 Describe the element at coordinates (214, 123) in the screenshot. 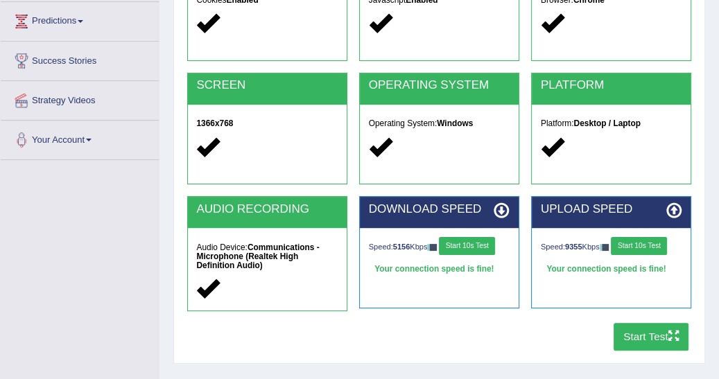

I see `strong: 1366x768` at that location.